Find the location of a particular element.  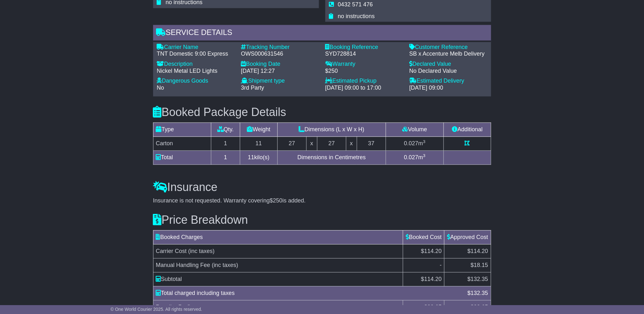

div: Nickel Metal LED Lights is located at coordinates (196, 71).